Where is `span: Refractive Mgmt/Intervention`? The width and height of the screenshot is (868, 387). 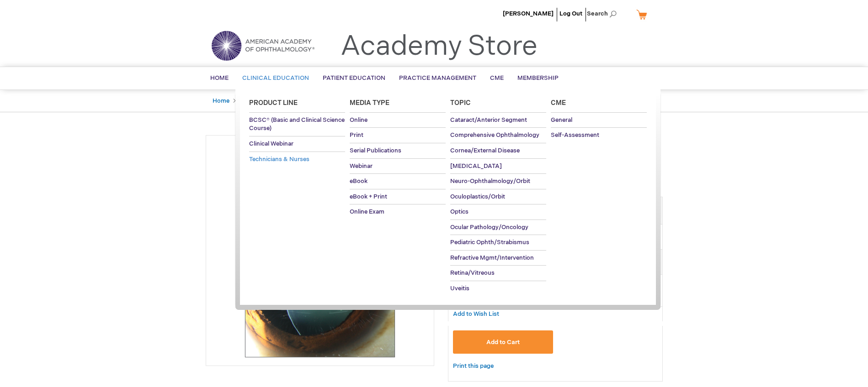
span: Refractive Mgmt/Intervention is located at coordinates (491, 258).